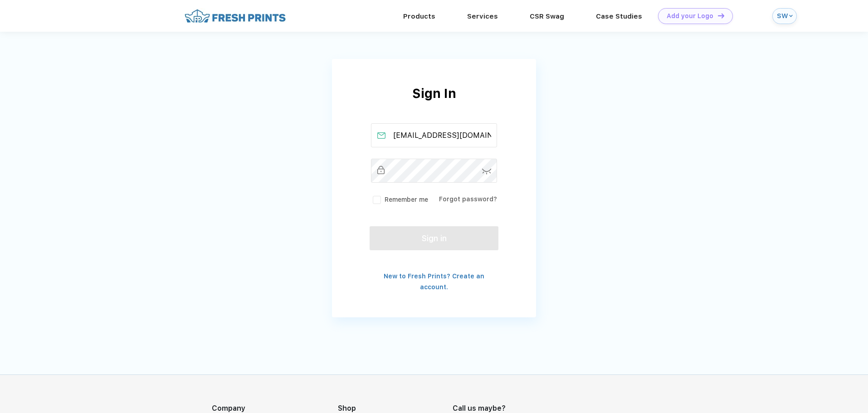 The height and width of the screenshot is (413, 868). I want to click on a: Forgot password?, so click(468, 199).